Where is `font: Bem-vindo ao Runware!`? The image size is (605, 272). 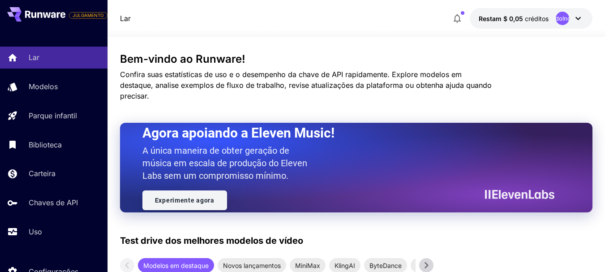
font: Bem-vindo ao Runware! is located at coordinates (183, 59).